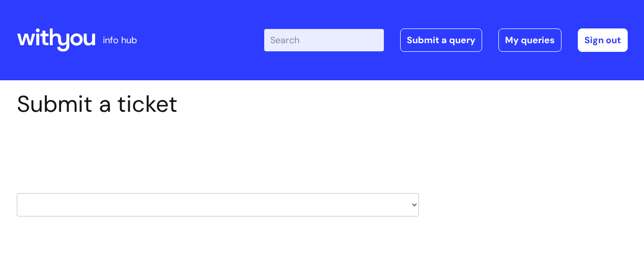 The height and width of the screenshot is (280, 644). What do you see at coordinates (218, 104) in the screenshot?
I see `h1: Submit a ticket` at bounding box center [218, 104].